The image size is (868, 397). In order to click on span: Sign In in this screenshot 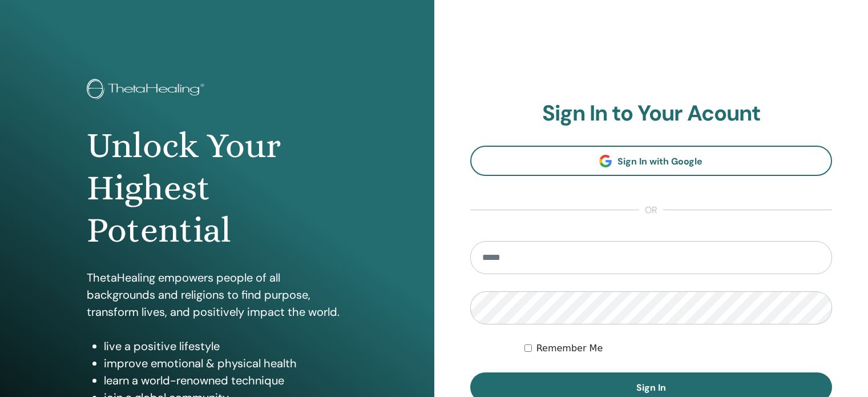, I will do `click(652, 388)`.